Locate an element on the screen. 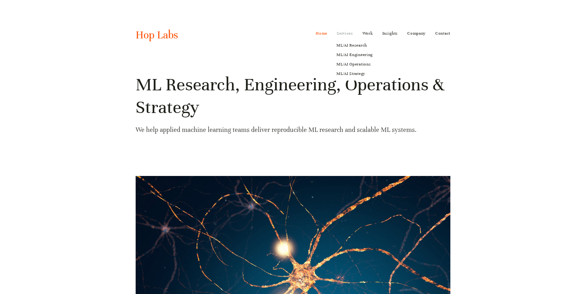 This screenshot has width=586, height=294. a: Home is located at coordinates (321, 33).